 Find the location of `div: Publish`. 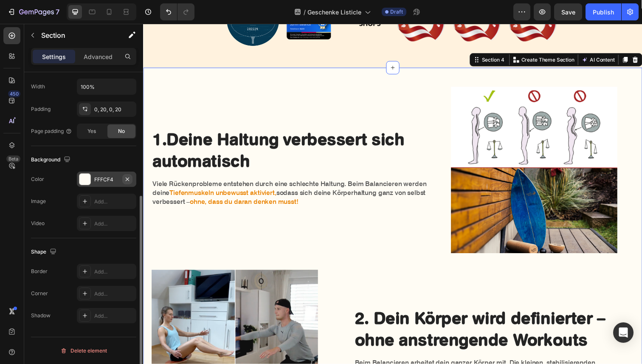

div: Publish is located at coordinates (603, 12).